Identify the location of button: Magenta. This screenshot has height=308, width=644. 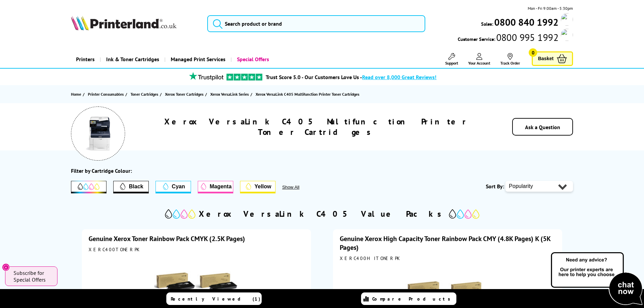
(216, 187).